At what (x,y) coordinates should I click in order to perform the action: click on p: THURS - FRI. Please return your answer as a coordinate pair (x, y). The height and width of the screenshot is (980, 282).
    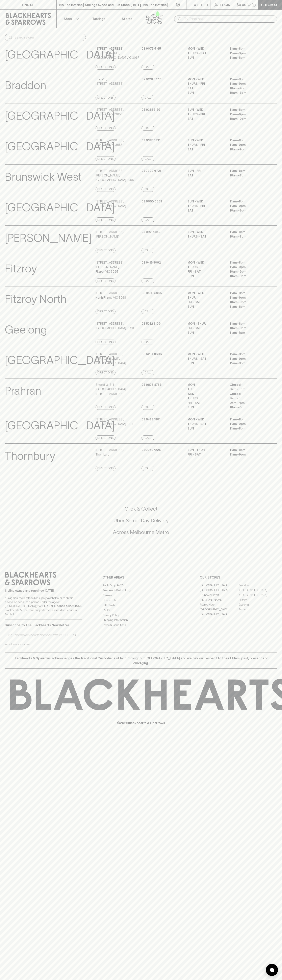
    Looking at the image, I should click on (206, 84).